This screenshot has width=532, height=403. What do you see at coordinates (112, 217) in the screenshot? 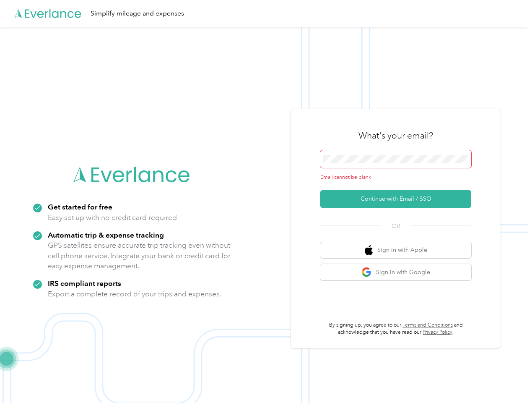
I see `p: Easy set up with no credit card required` at bounding box center [112, 217].